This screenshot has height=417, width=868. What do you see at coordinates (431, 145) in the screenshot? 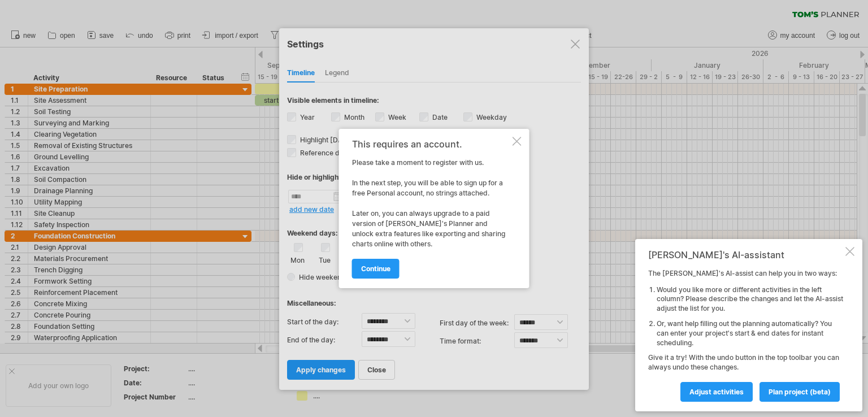
I see `div: This requires an account.` at bounding box center [431, 145].